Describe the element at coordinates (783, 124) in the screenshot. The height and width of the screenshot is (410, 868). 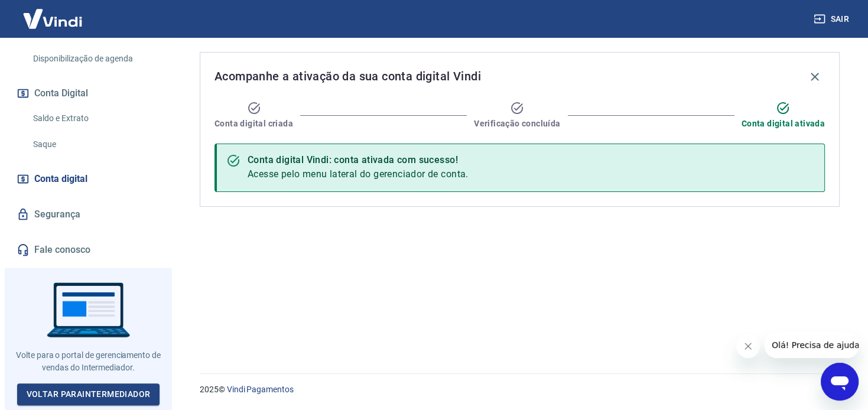
I see `span: Conta digital ativada` at that location.